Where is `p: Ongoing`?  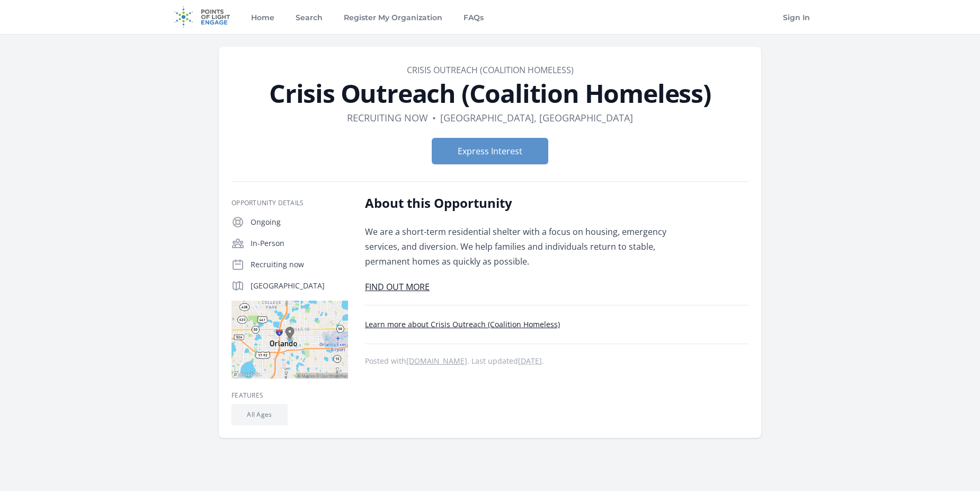 p: Ongoing is located at coordinates (299, 222).